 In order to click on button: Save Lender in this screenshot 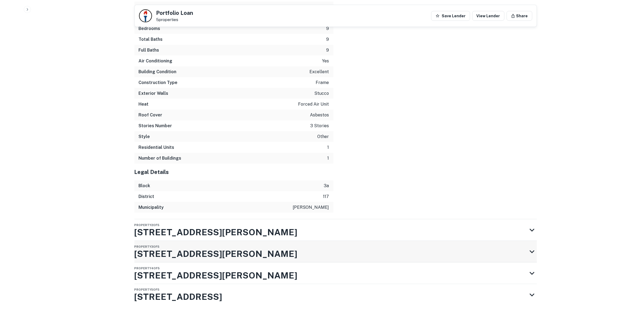, I will do `click(450, 16)`.